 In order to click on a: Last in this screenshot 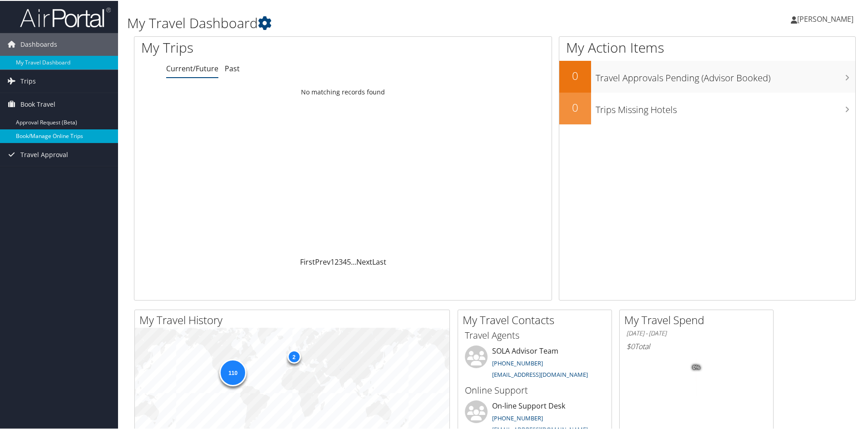, I will do `click(379, 261)`.